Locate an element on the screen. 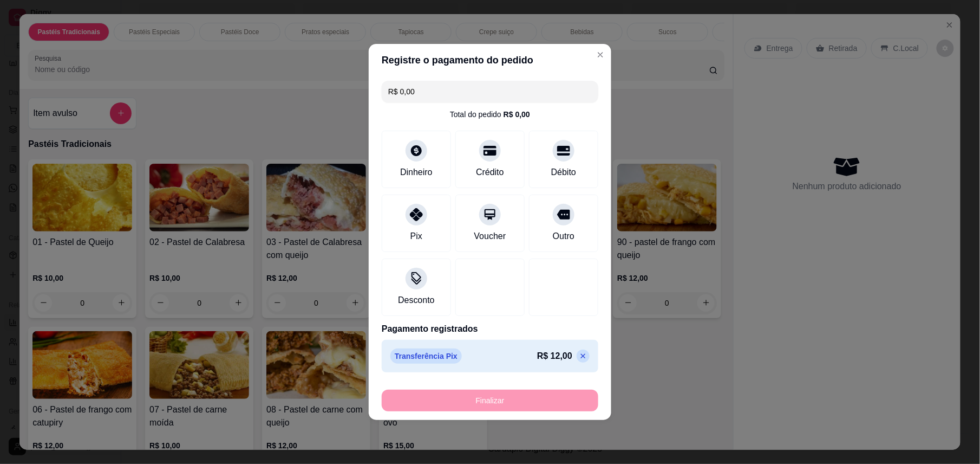  div: Dinheiro is located at coordinates (417, 173).